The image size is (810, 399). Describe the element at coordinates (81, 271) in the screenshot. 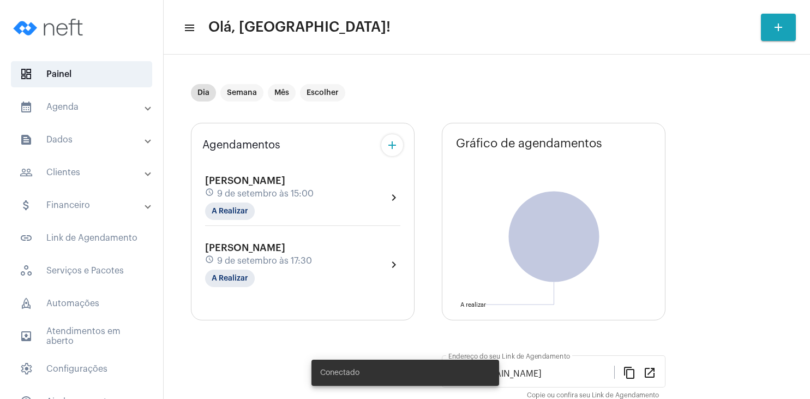

I see `span: Serviços e Pacotes` at that location.